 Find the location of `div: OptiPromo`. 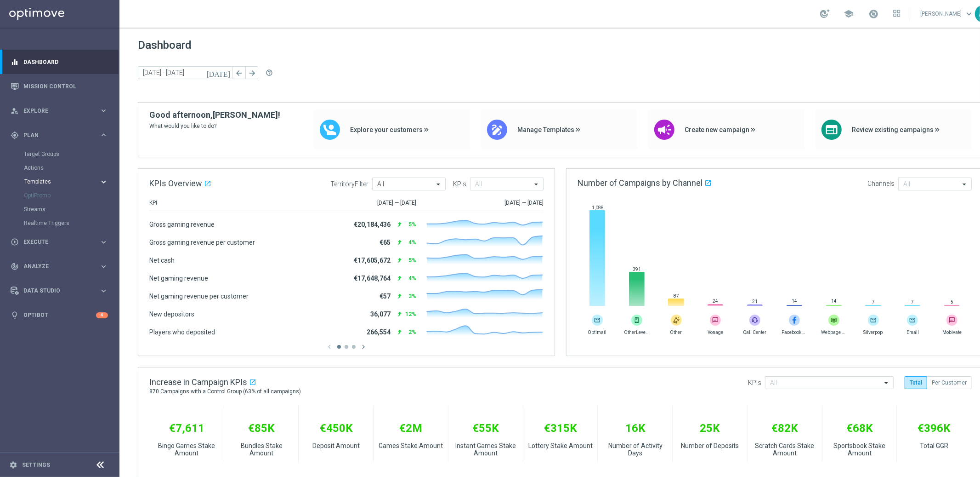

div: OptiPromo is located at coordinates (71, 195).